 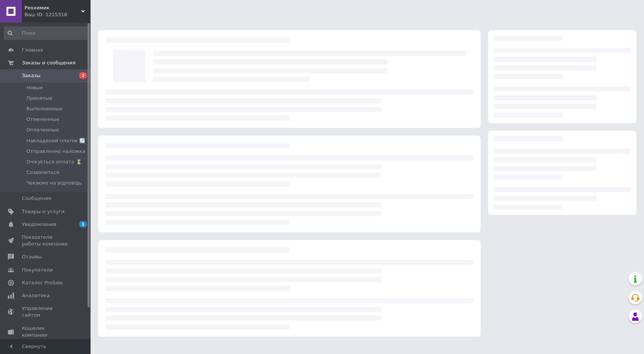 What do you see at coordinates (36, 296) in the screenshot?
I see `span: Аналитика` at bounding box center [36, 296].